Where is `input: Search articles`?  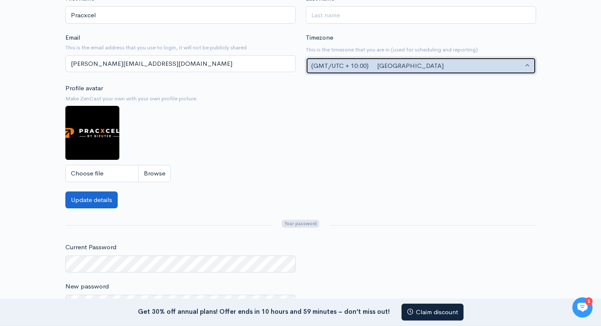 input: Search articles is located at coordinates (87, 167).